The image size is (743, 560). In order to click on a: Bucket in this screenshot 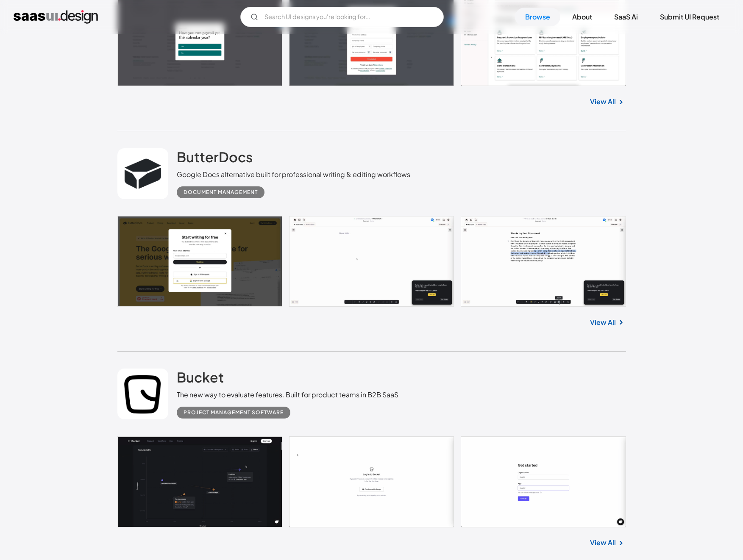, I will do `click(200, 379)`.